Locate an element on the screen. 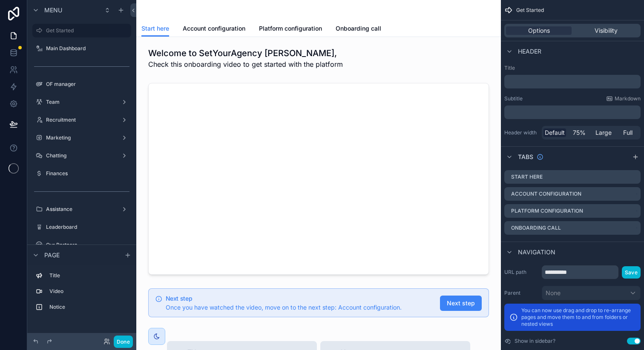  span: Markdown is located at coordinates (627, 99).